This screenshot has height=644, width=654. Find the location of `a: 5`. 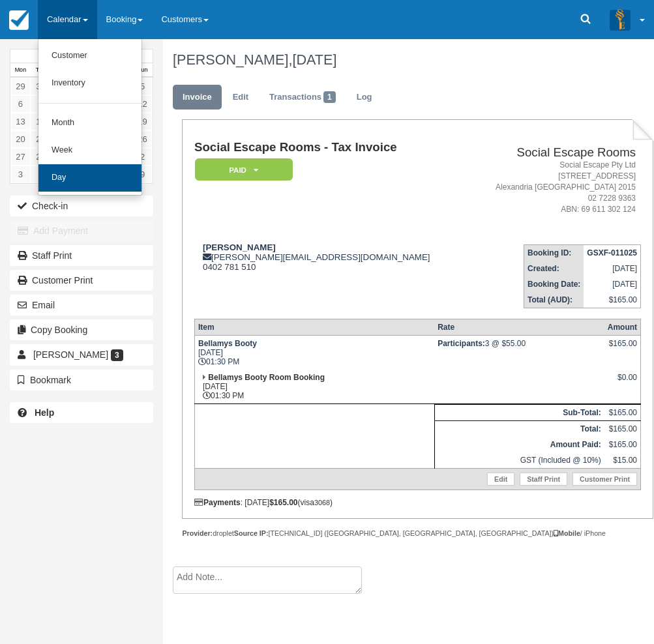

a: 5 is located at coordinates (142, 86).